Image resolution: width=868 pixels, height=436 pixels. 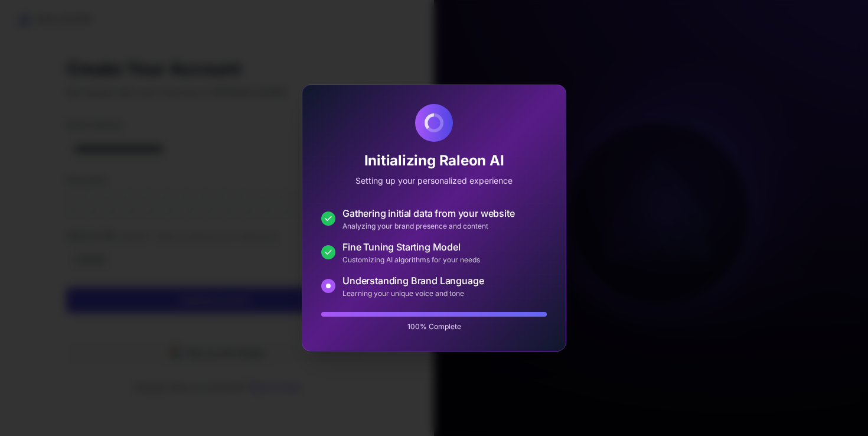 I want to click on h2: Initializing Raleon AI, so click(x=434, y=161).